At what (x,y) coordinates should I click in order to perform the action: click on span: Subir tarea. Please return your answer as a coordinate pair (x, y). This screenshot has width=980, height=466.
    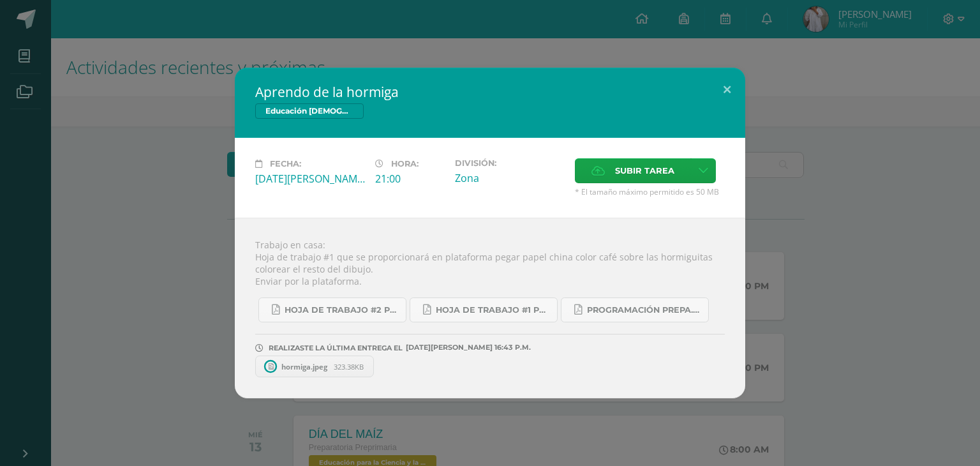
    Looking at the image, I should click on (645, 170).